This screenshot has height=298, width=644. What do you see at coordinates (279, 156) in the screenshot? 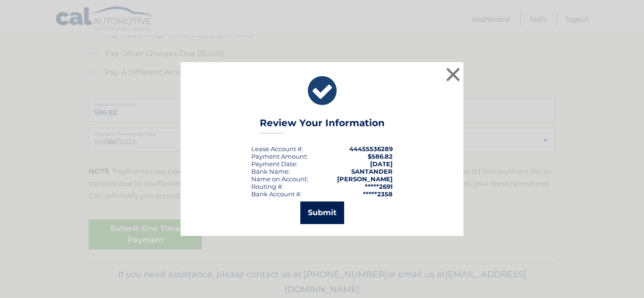
I see `div: Payment Amount:` at bounding box center [279, 156].